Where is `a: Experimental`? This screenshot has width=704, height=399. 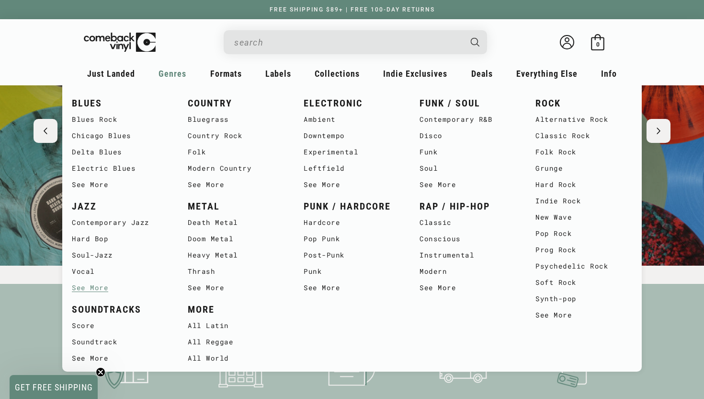 a: Experimental is located at coordinates (352, 152).